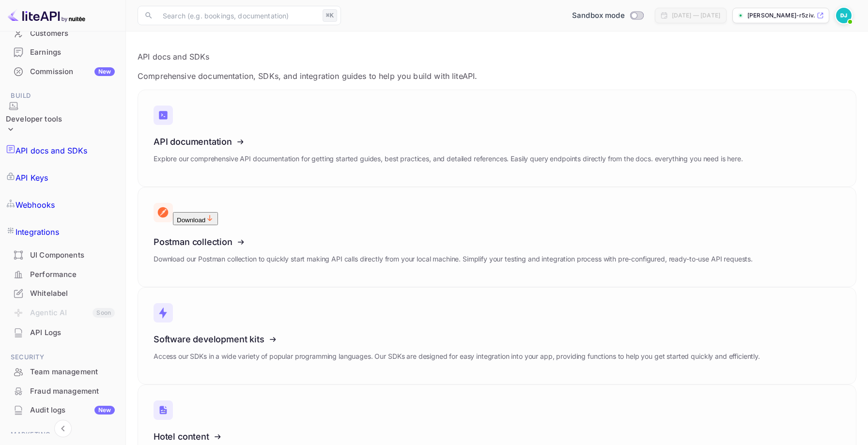 Image resolution: width=868 pixels, height=445 pixels. Describe the element at coordinates (63, 151) in the screenshot. I see `div: API docs and SDKs` at that location.